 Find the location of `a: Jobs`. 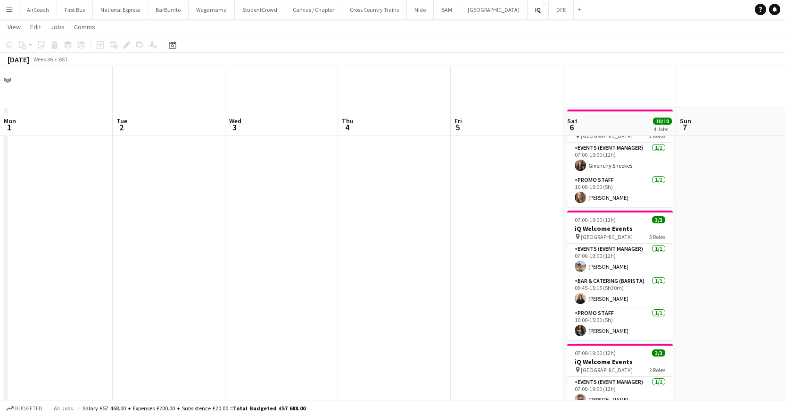

a: Jobs is located at coordinates (58, 27).